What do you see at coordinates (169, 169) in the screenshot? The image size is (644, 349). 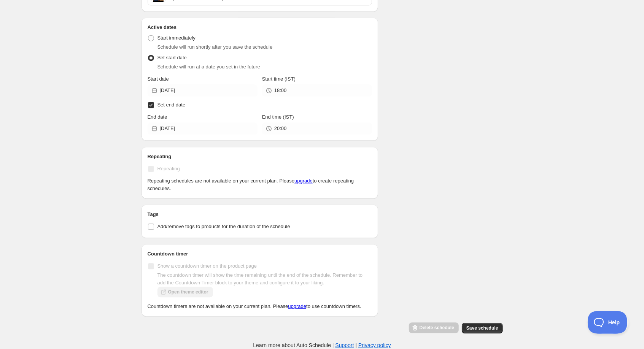 I see `span: Repeating` at bounding box center [169, 169].